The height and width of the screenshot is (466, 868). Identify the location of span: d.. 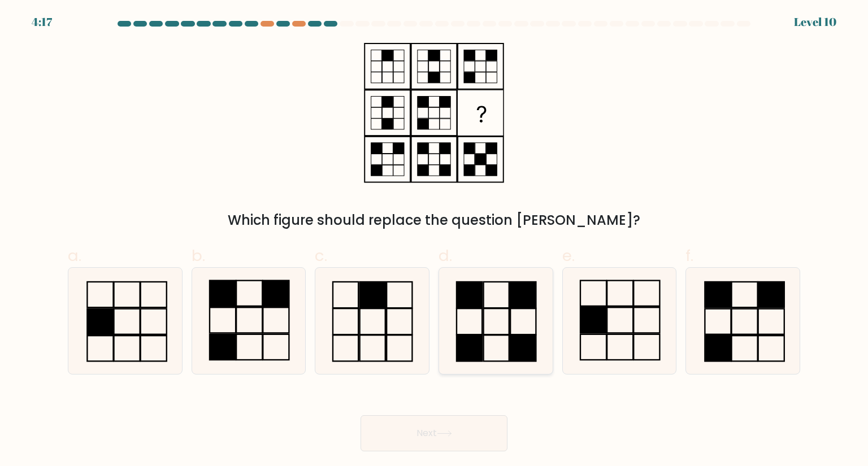
(445, 256).